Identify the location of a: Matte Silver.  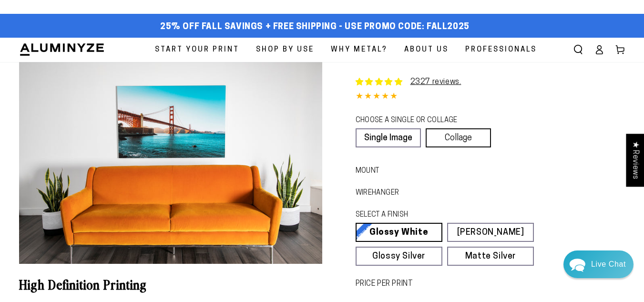
(491, 256).